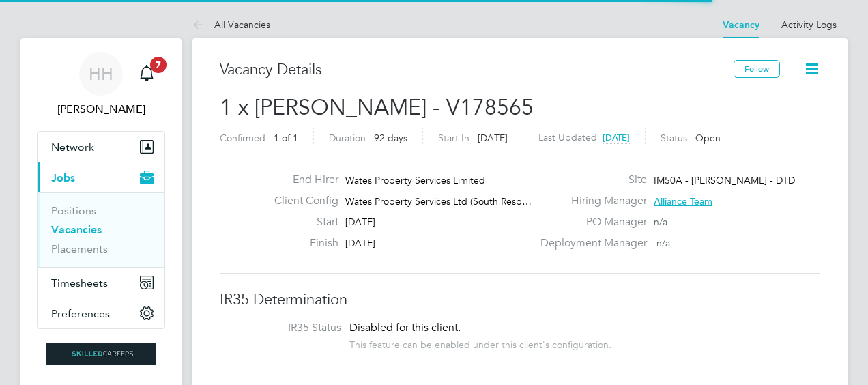 This screenshot has width=868, height=385. I want to click on a: Vacancies, so click(76, 230).